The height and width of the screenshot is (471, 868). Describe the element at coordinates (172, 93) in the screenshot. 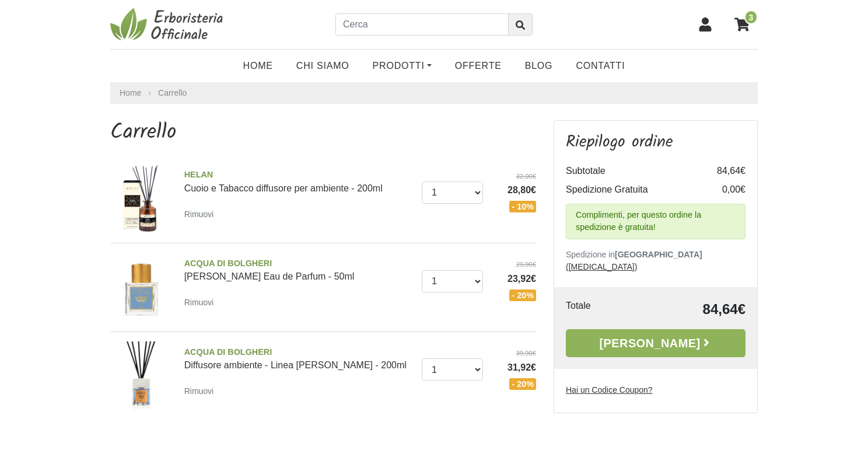

I see `a: Carrello` at that location.